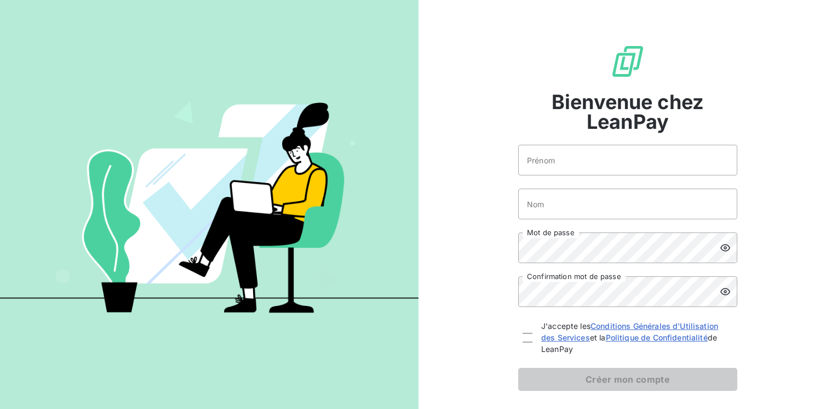  I want to click on span: Politique de Confidentialité, so click(657, 337).